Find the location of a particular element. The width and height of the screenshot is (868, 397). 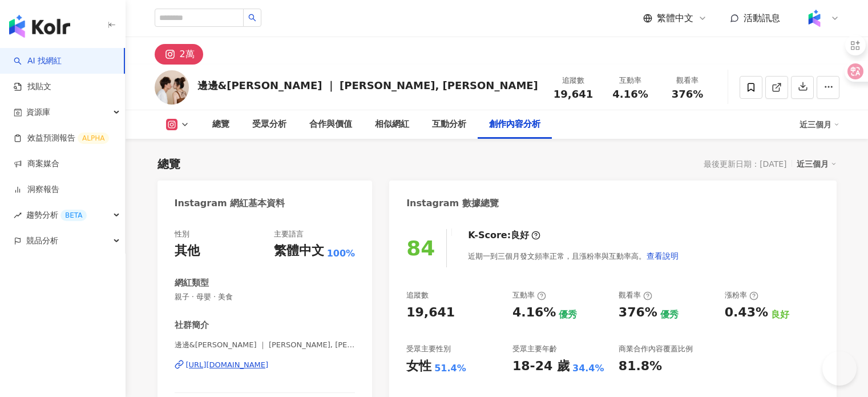

div: 0.43% is located at coordinates (746, 313).